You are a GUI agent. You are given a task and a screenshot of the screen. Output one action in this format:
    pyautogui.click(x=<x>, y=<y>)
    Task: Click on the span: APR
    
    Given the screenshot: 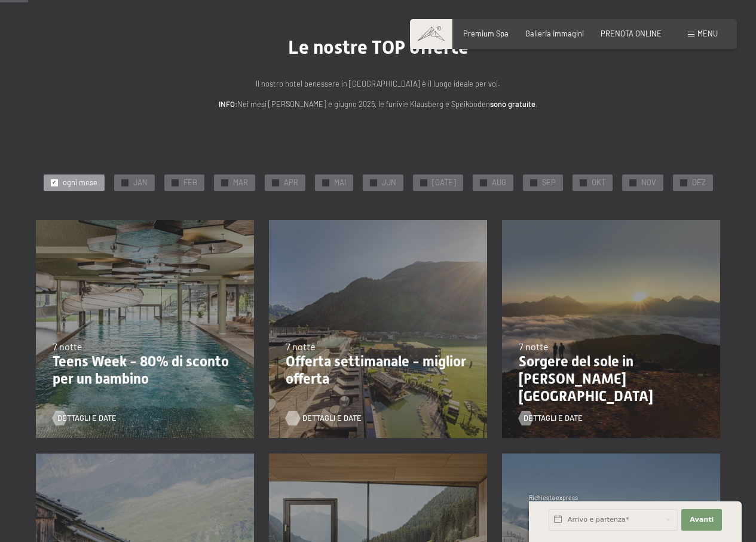 What is the action you would take?
    pyautogui.click(x=291, y=183)
    